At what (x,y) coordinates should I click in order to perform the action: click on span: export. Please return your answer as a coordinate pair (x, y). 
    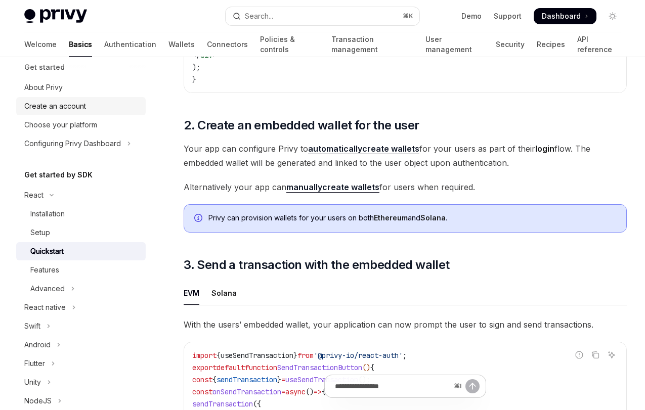
    Looking at the image, I should click on (204, 368).